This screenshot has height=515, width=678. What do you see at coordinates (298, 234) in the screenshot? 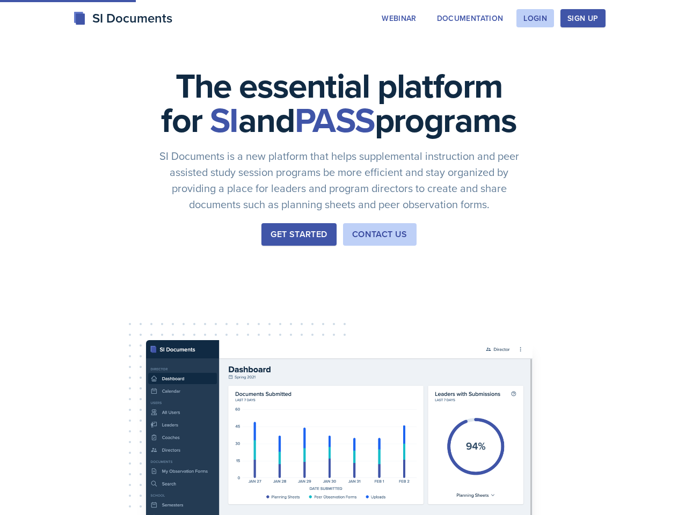
I see `div: Get Started` at bounding box center [298, 234].